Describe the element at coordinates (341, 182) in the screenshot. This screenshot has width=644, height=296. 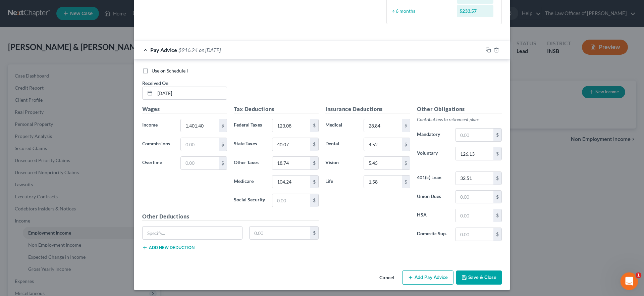
I see `label: Life` at that location.